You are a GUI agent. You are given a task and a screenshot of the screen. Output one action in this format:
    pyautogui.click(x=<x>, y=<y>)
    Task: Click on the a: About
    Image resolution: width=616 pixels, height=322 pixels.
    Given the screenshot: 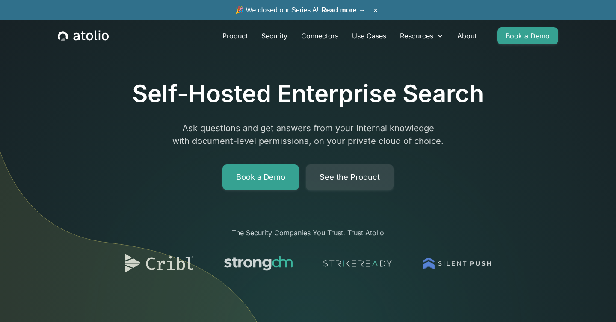 What is the action you would take?
    pyautogui.click(x=466, y=36)
    